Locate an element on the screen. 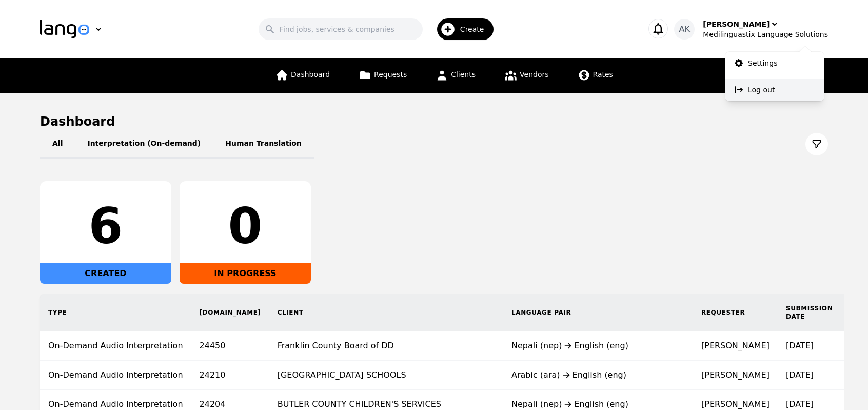  span: AK is located at coordinates (684, 29).